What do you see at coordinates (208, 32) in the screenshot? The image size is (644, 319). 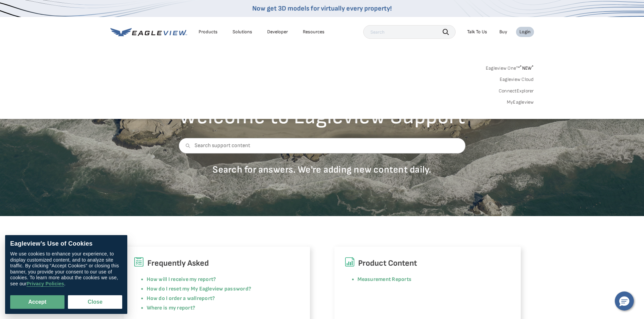 I see `div: Products` at bounding box center [208, 32].